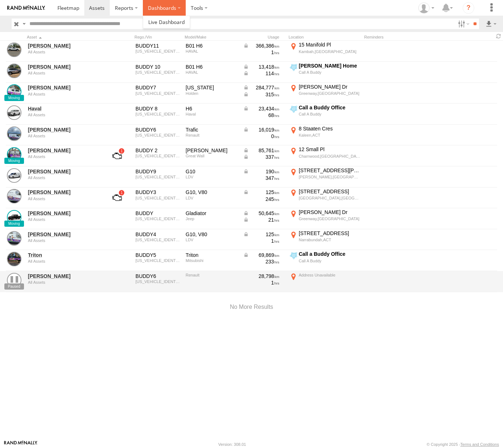  I want to click on div: Gladiator, so click(212, 213).